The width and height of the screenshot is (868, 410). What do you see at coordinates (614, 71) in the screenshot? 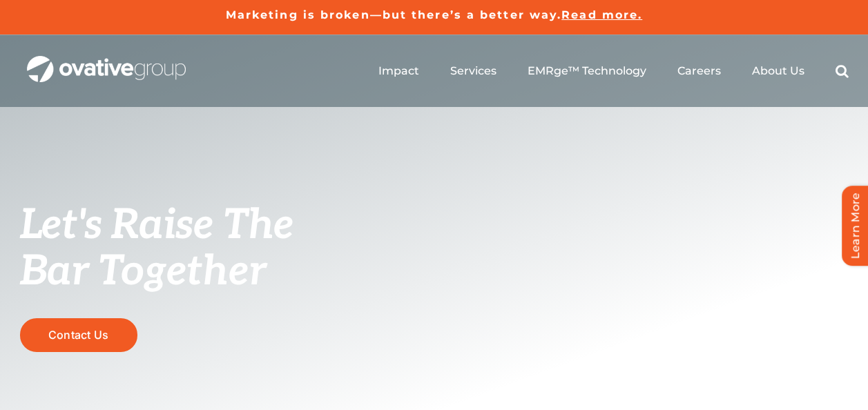
I see `nav: Menu` at bounding box center [614, 71].